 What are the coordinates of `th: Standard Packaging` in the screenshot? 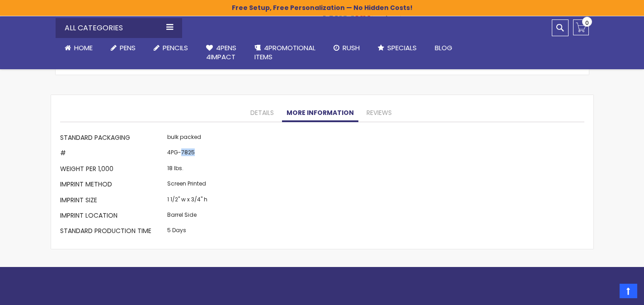 It's located at (112, 139).